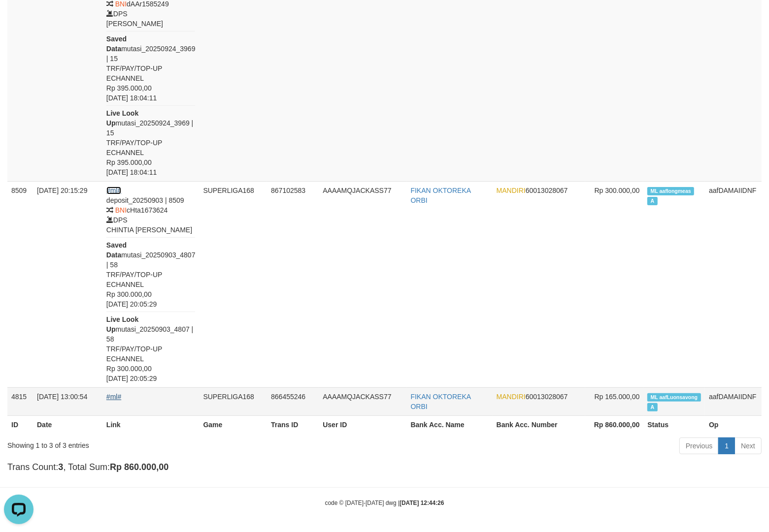 Image resolution: width=769 pixels, height=532 pixels. Describe the element at coordinates (20, 284) in the screenshot. I see `td: 8509` at that location.